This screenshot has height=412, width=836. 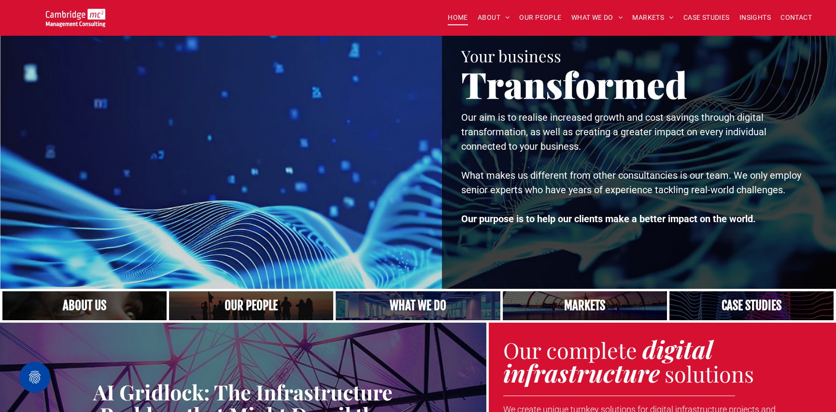 What do you see at coordinates (418, 306) in the screenshot?
I see `a: A yoga teacher lifting his whole body off the ground in the peacock pose` at bounding box center [418, 306].